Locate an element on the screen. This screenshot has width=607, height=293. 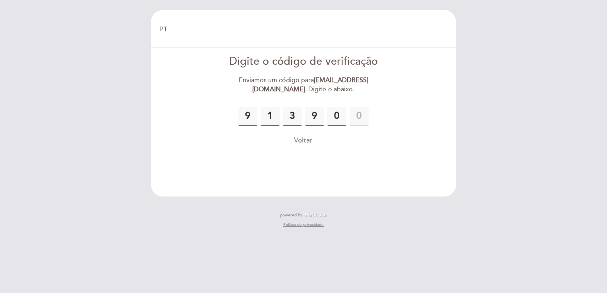
img: MEITRE is located at coordinates (315, 215).